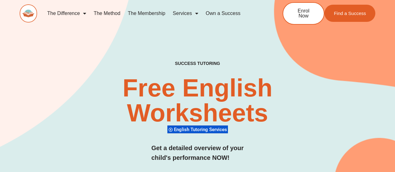 The width and height of the screenshot is (395, 172). I want to click on a: Own a Success, so click(223, 13).